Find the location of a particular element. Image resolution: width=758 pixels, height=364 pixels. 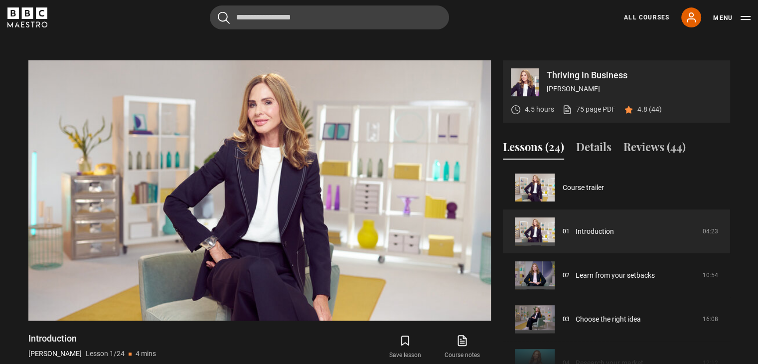

a: Course notes is located at coordinates (462, 347).